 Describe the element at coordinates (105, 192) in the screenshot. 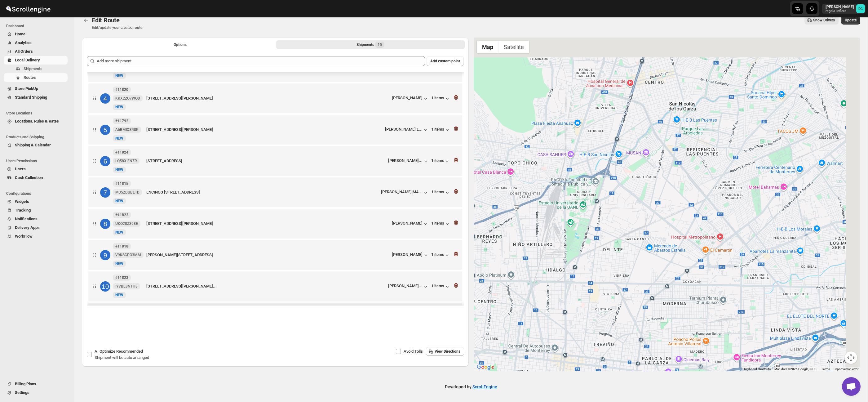

I see `div: 7` at that location.